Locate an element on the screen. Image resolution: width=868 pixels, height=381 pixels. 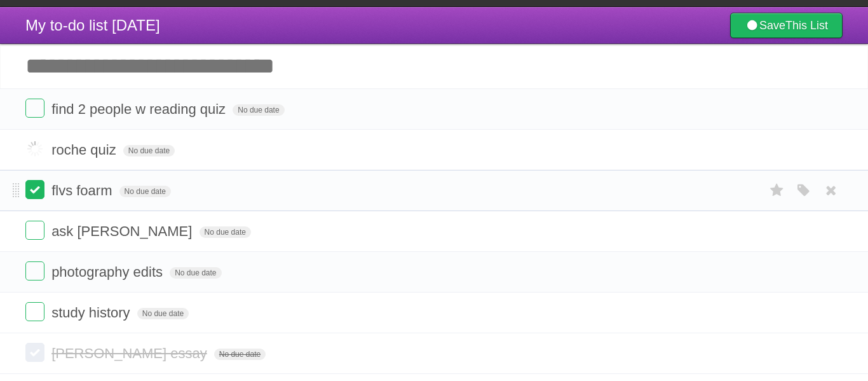
span: flvs foarm is located at coordinates (83, 190).